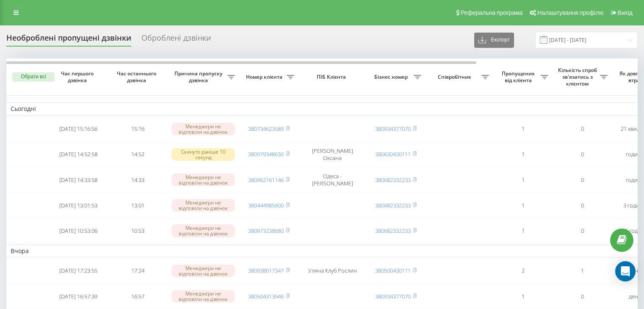 Image resolution: width=644 pixels, height=309 pixels. I want to click on a: 380444985600, so click(266, 205).